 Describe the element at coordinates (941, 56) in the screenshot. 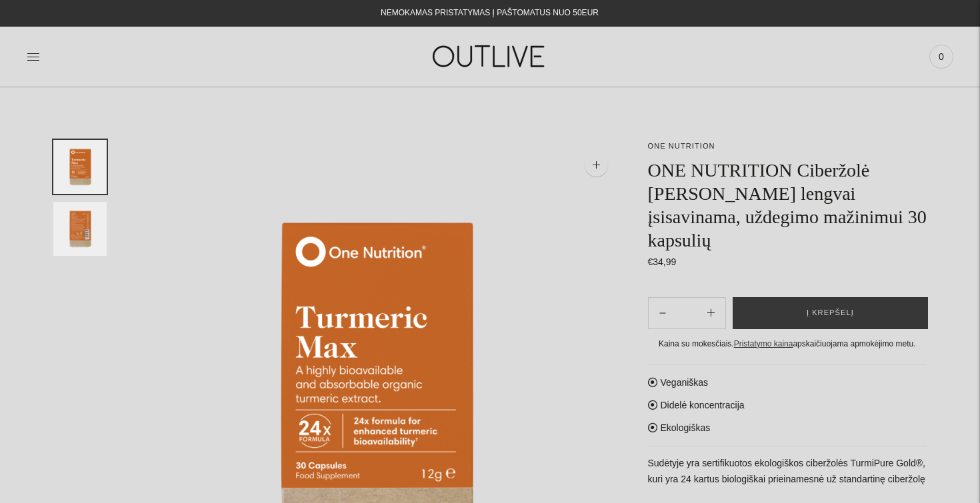

I see `span: 0` at that location.